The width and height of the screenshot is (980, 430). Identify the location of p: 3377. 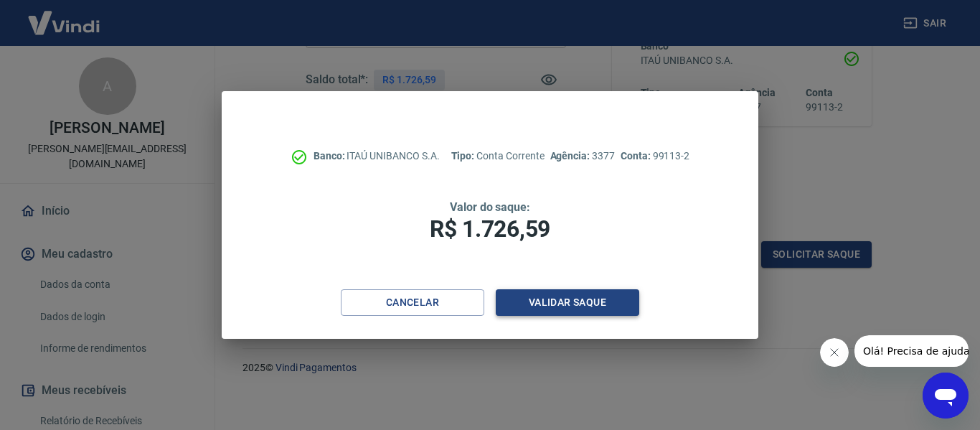
(583, 156).